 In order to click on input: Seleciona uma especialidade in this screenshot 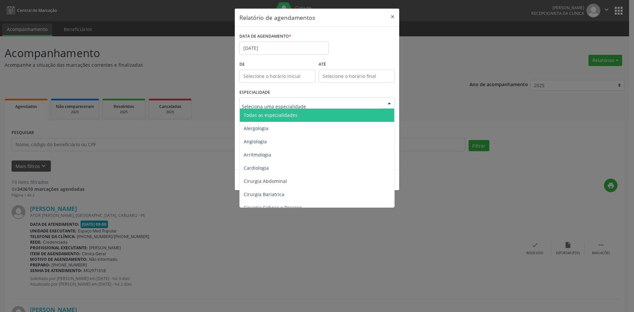, I will do `click(311, 106)`.